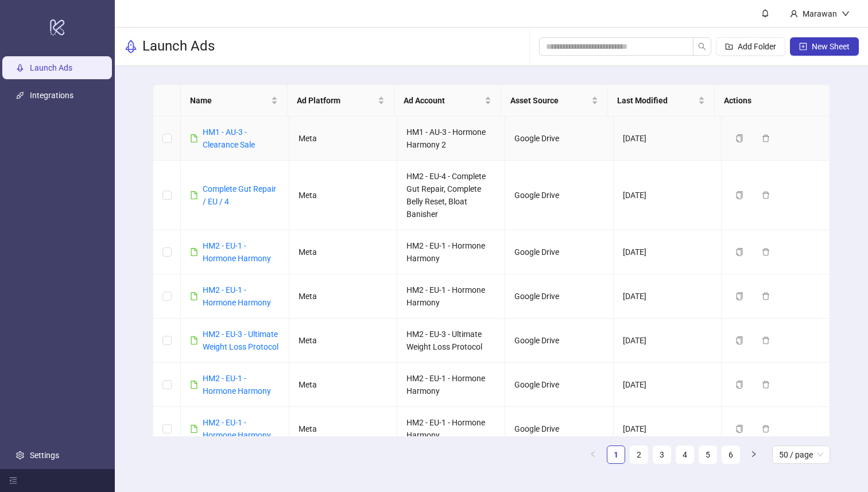 Image resolution: width=868 pixels, height=492 pixels. What do you see at coordinates (846, 14) in the screenshot?
I see `span: down` at bounding box center [846, 14].